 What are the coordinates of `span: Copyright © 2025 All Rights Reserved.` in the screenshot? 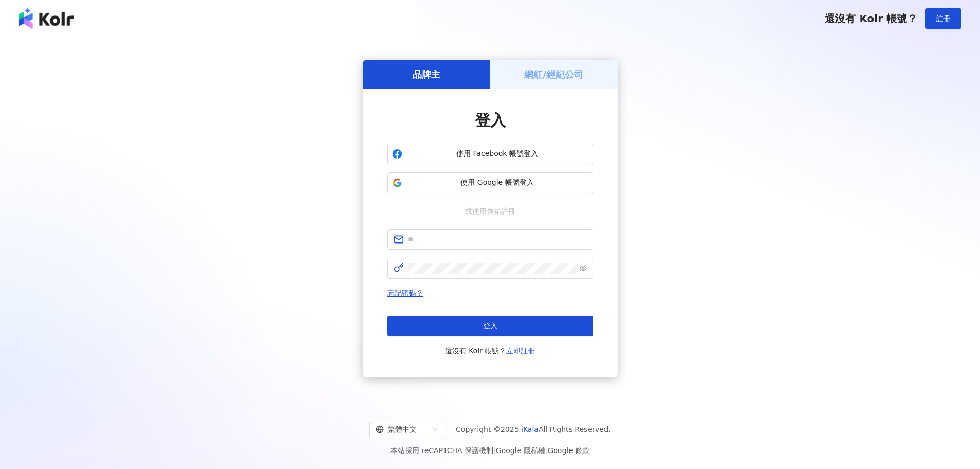 It's located at (533, 429).